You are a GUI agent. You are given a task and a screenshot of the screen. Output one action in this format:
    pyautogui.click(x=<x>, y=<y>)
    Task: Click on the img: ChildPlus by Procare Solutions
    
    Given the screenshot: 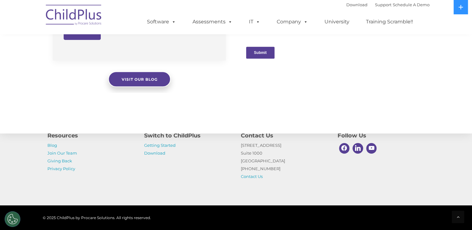 What is the action you would take?
    pyautogui.click(x=74, y=16)
    